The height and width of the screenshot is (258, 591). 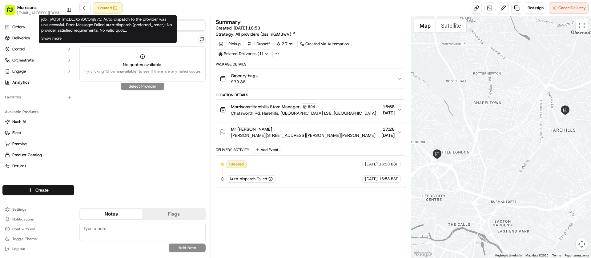 What do you see at coordinates (568, 8) in the screenshot?
I see `button: CancelDelivery` at bounding box center [568, 8].